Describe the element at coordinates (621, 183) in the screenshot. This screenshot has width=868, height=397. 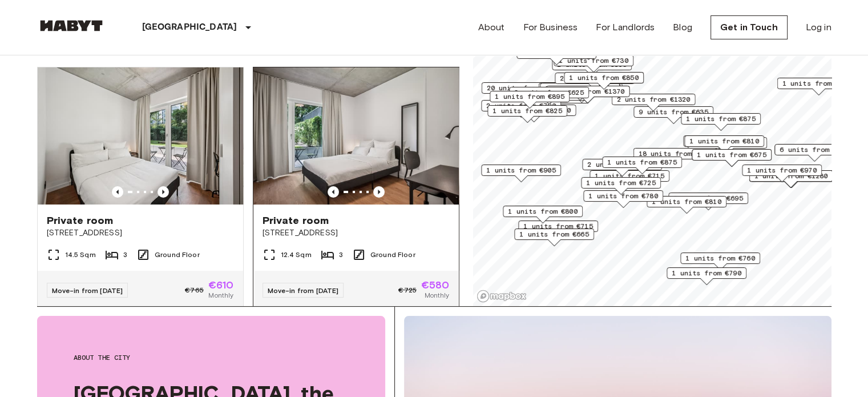
I see `span: 1 units from €725` at that location.